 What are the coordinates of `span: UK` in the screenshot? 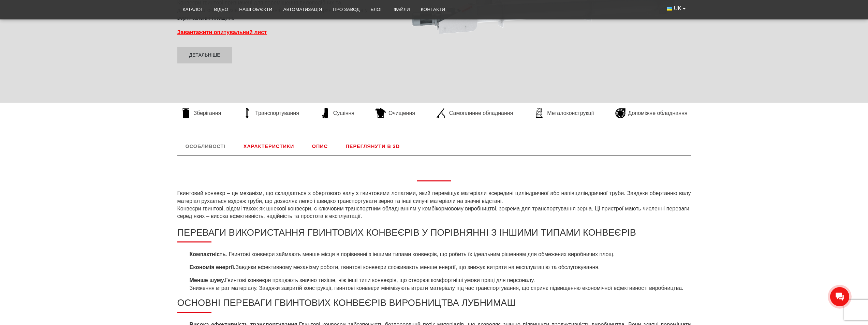 It's located at (678, 8).